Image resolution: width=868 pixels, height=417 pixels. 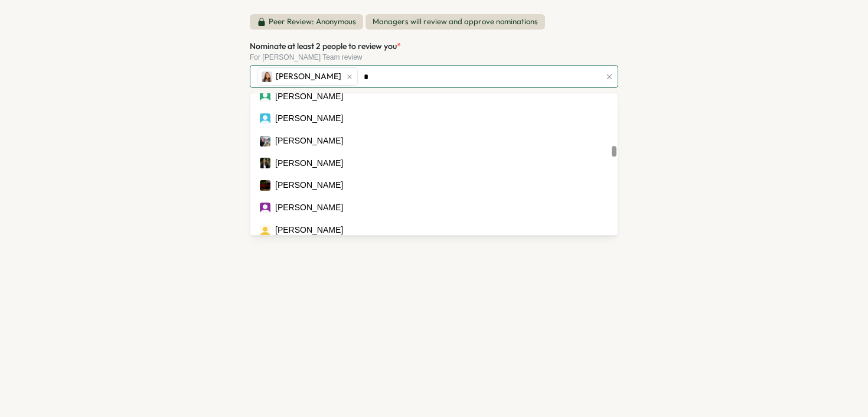 What do you see at coordinates (267, 77) in the screenshot?
I see `img: Becky Romero` at bounding box center [267, 77].